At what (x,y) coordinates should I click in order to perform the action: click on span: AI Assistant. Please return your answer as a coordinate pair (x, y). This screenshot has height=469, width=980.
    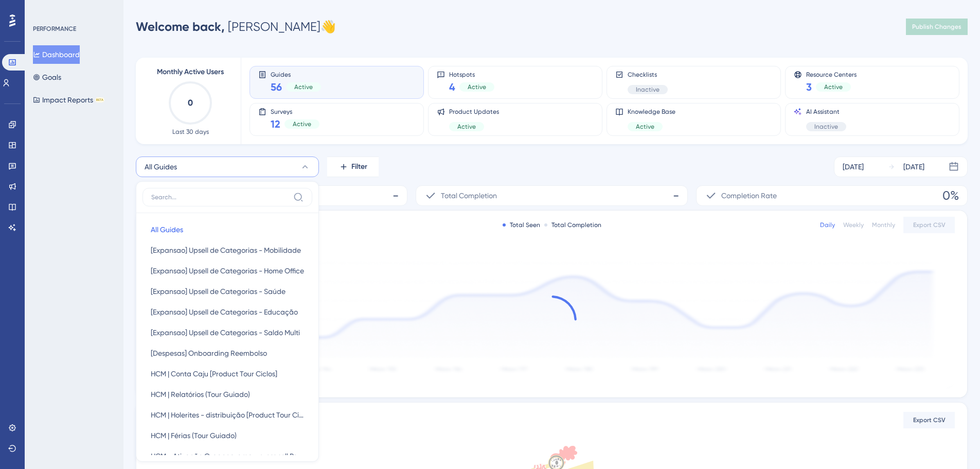
    Looking at the image, I should click on (826, 112).